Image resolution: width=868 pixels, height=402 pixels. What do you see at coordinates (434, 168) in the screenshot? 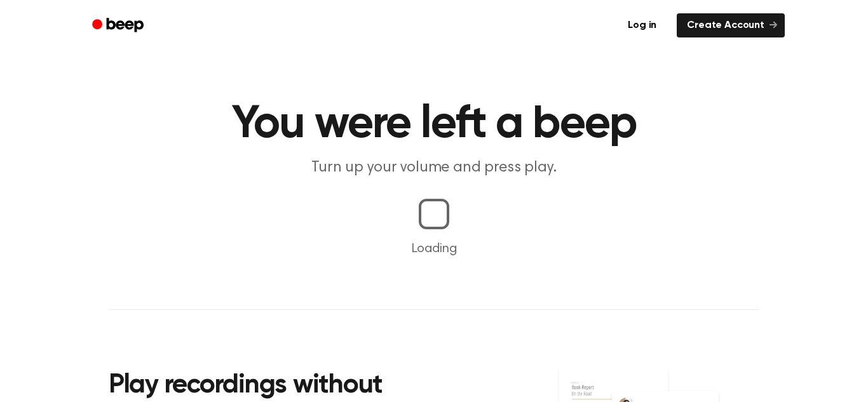
I see `p: Turn up your volume and press play.` at bounding box center [434, 168].